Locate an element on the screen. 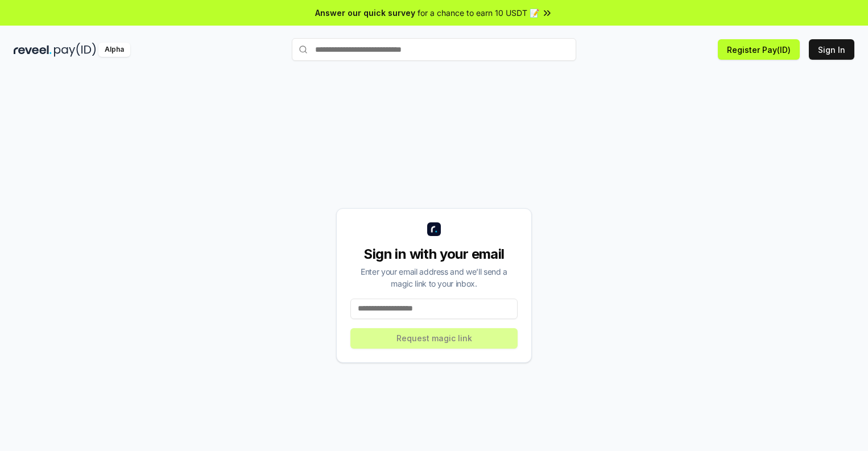 The image size is (868, 451). div: Sign in with your email is located at coordinates (434, 254).